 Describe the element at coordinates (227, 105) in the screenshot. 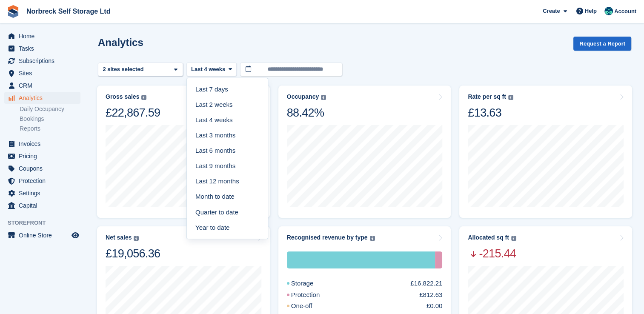

I see `a: Last 2 weeks` at that location.